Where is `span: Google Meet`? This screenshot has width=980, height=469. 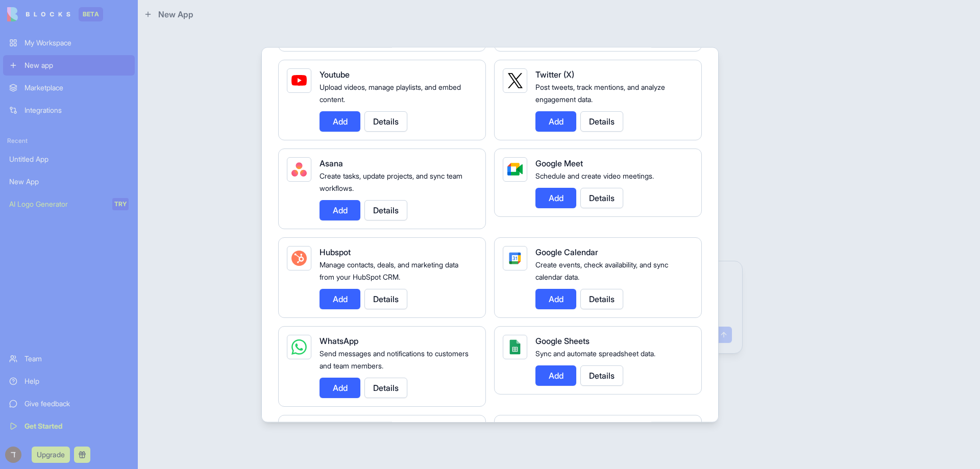
span: Google Meet is located at coordinates (559, 164).